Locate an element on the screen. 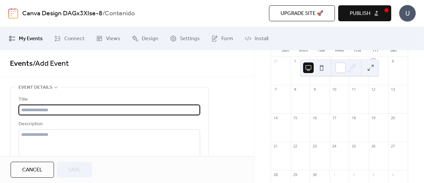 Image resolution: width=424 pixels, height=183 pixels. b: Contenido is located at coordinates (120, 14).